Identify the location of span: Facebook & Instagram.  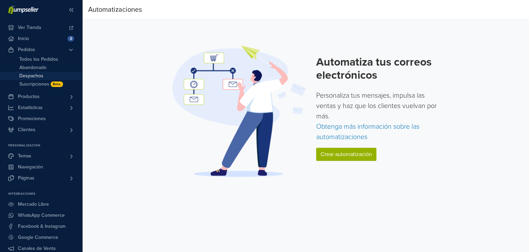
(42, 226).